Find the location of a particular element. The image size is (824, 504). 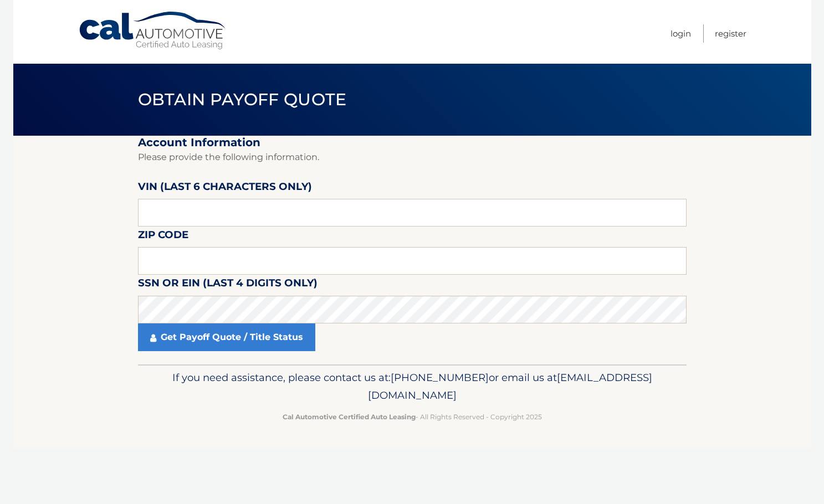

a: Get Payoff Quote / Title Status is located at coordinates (227, 337).